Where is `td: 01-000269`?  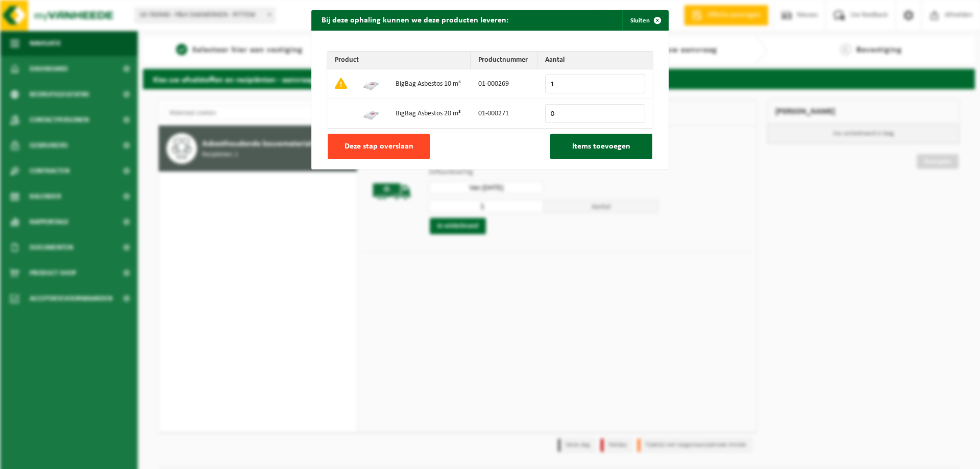 td: 01-000269 is located at coordinates (503, 85).